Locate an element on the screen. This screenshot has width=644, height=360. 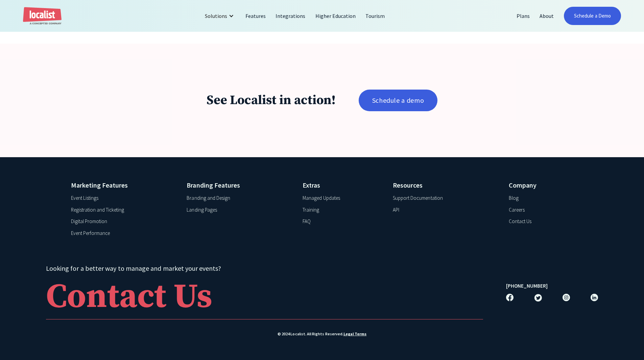
div: API is located at coordinates (396, 210).